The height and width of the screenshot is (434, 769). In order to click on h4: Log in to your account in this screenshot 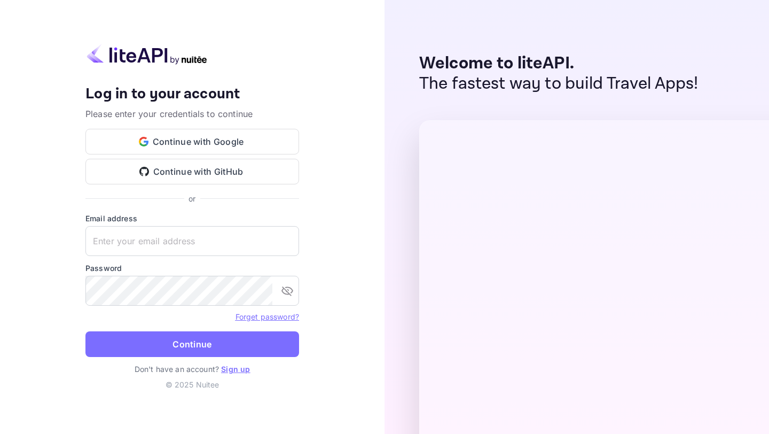, I will do `click(192, 94)`.